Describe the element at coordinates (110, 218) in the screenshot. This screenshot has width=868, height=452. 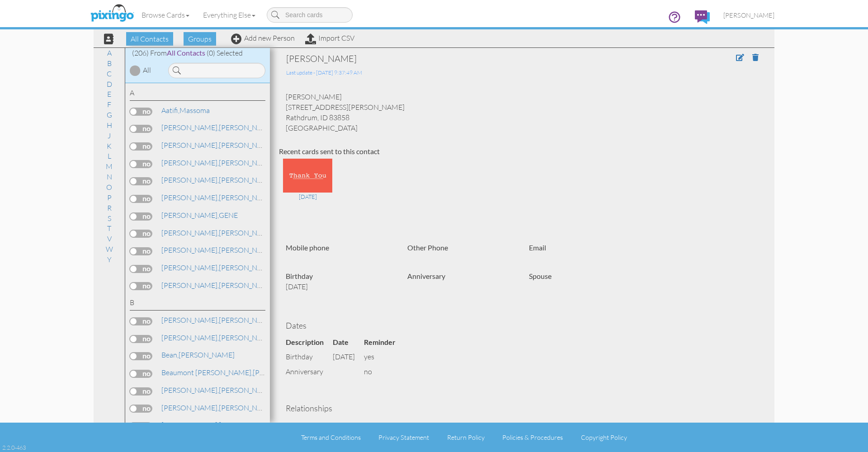
I see `a: S` at that location.